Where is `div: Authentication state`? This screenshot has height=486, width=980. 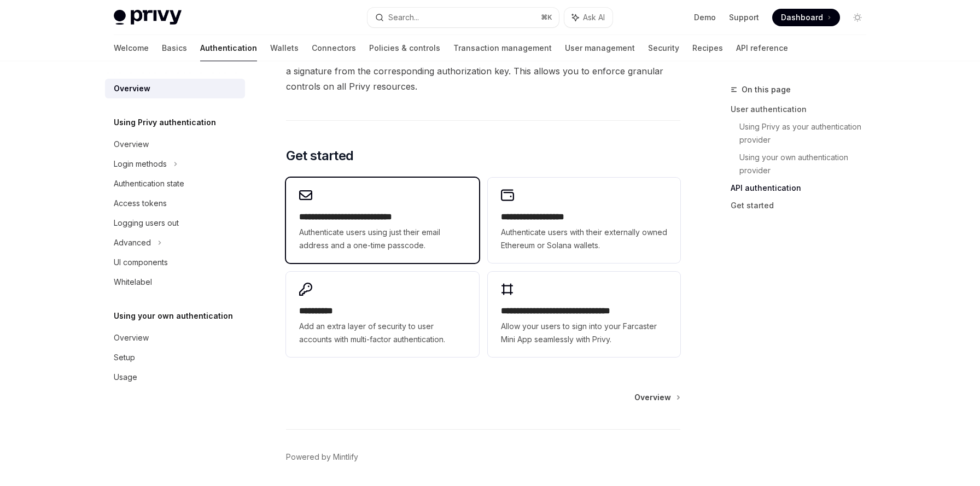
div: Authentication state is located at coordinates (149, 184).